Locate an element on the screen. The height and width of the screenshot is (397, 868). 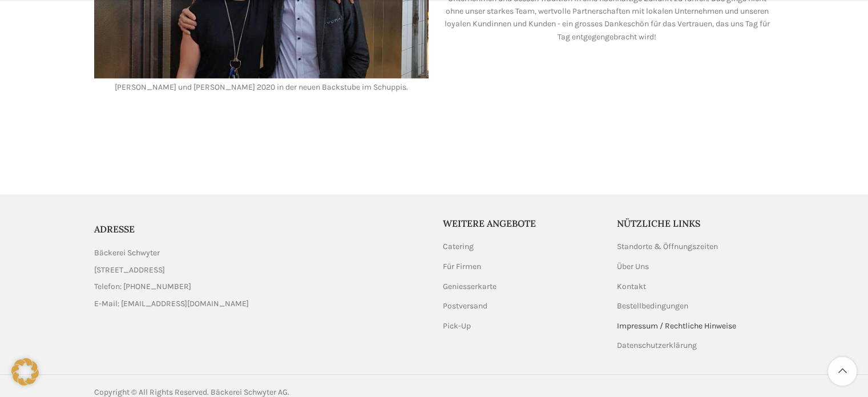
a: Kontakt is located at coordinates (632, 287).